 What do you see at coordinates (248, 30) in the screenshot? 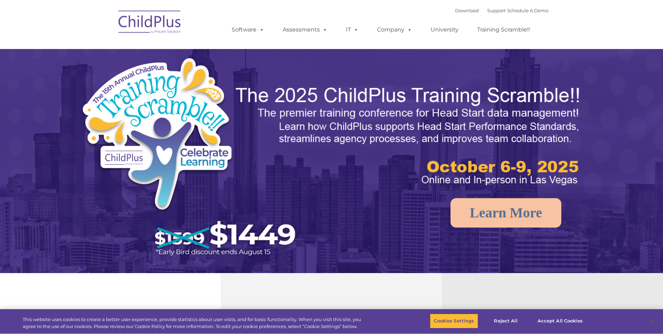
I see `a: Software` at bounding box center [248, 30].